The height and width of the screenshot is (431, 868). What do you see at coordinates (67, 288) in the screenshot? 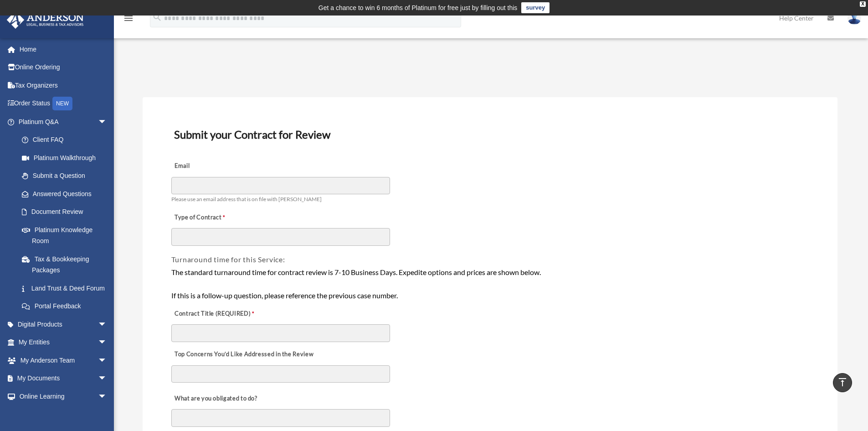
I see `a: Land Trust & Deed Forum` at bounding box center [67, 288].